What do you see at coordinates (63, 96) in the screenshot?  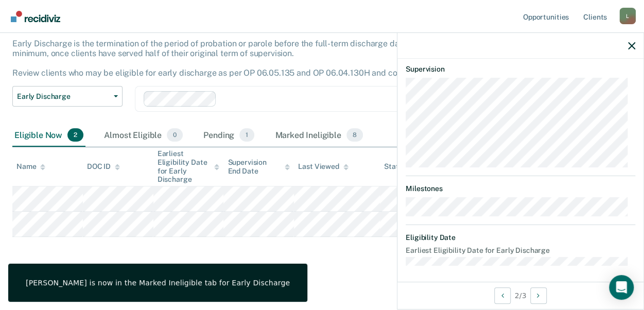 I see `span: Early Discharge` at bounding box center [63, 96].